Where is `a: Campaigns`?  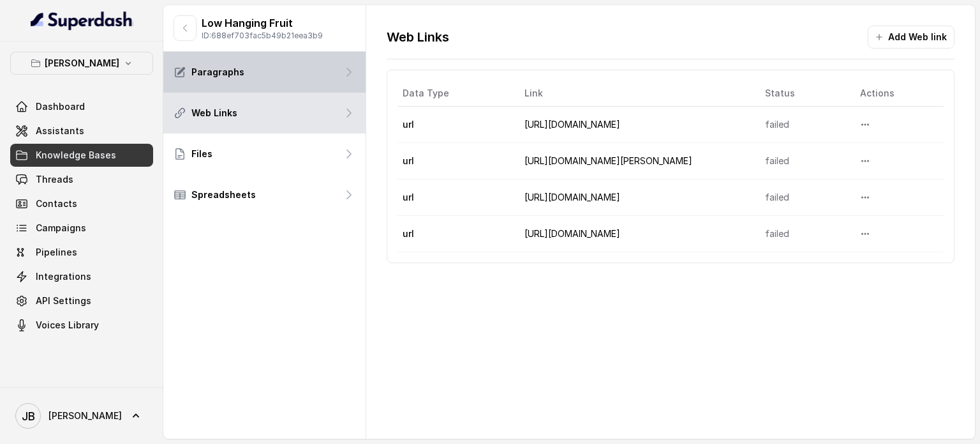 a: Campaigns is located at coordinates (82, 228).